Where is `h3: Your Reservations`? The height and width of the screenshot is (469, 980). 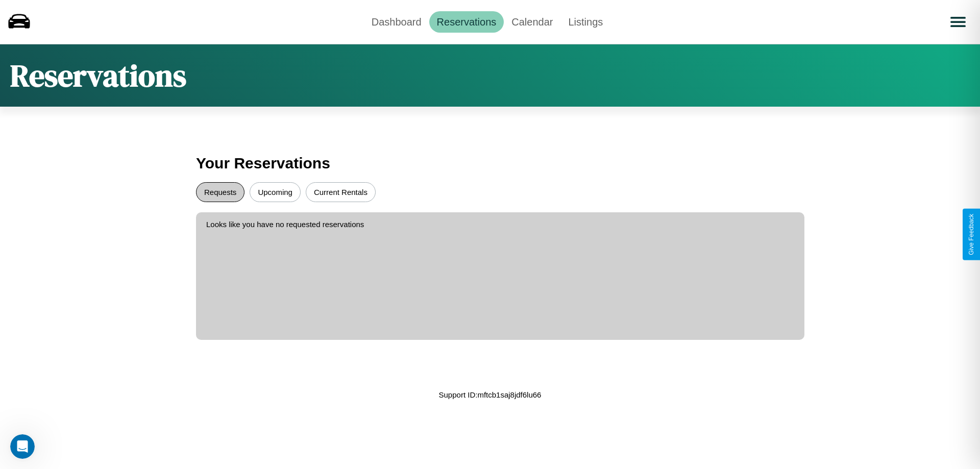
h3: Your Reservations is located at coordinates (490, 163).